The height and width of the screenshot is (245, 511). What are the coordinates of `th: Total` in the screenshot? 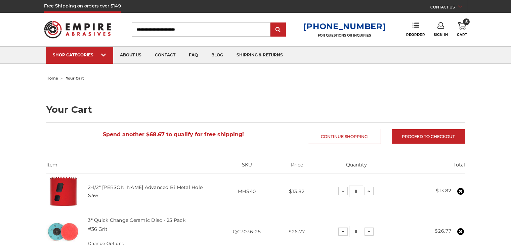 It's located at (431, 168).